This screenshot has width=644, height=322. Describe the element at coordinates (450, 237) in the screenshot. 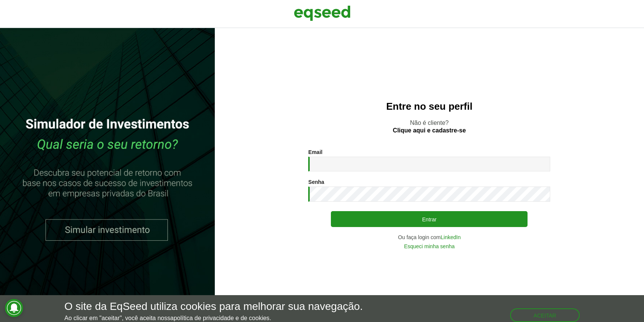

I see `a: LinkedIn` at that location.